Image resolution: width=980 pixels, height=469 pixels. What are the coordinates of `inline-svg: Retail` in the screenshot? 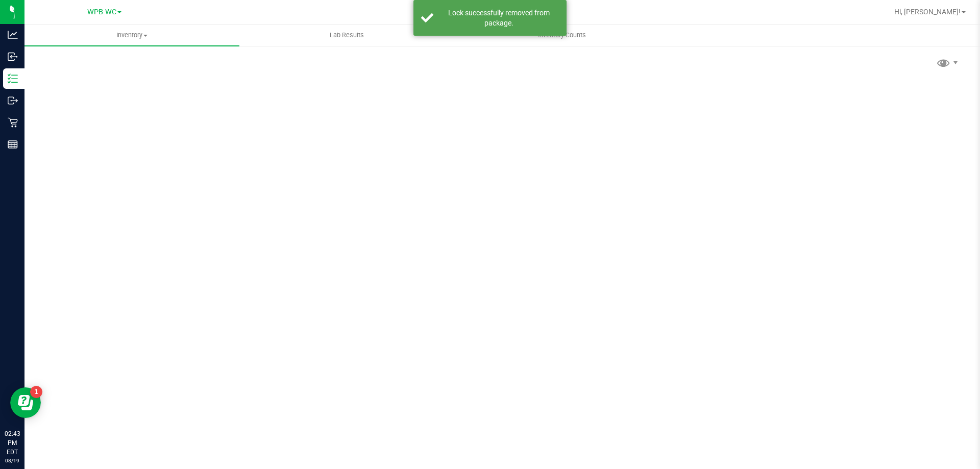 It's located at (12, 123).